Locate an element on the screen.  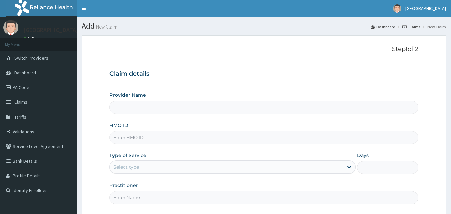
p: Step 1 of 2 is located at coordinates (264, 49).